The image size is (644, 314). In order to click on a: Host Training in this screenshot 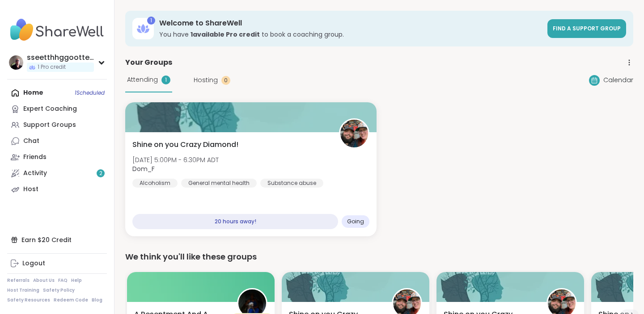, I will do `click(23, 291)`.